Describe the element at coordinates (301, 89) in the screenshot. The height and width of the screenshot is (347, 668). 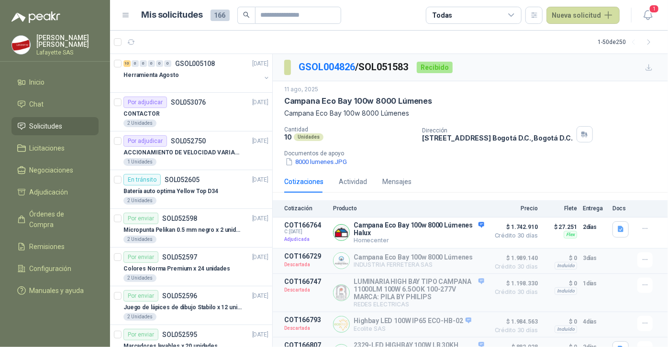
I see `p: 11 ago, 2025` at that location.